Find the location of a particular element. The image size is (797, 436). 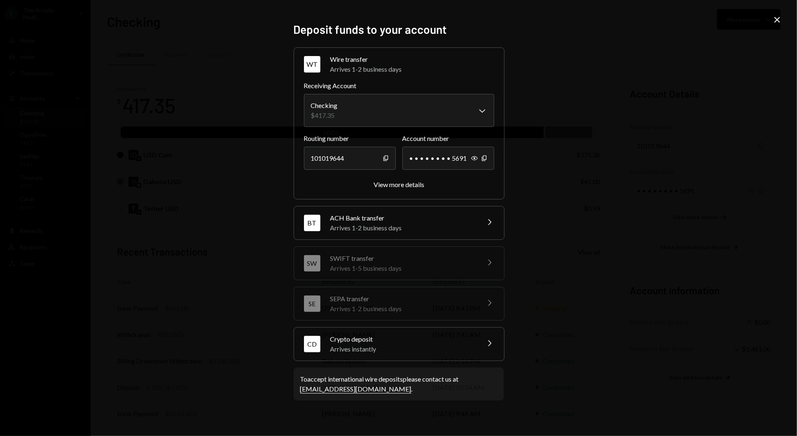

div: BT is located at coordinates (312, 223).